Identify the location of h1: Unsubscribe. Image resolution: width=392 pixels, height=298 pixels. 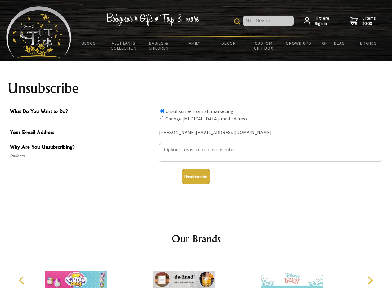
(196, 88).